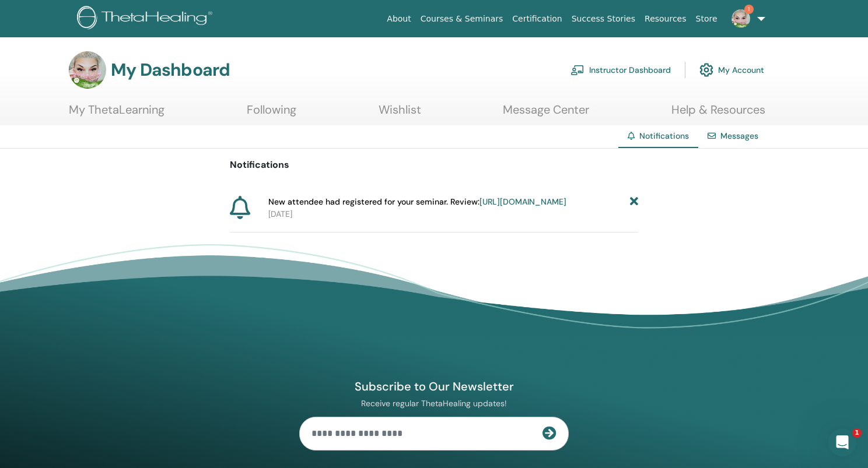 This screenshot has height=468, width=868. What do you see at coordinates (117, 114) in the screenshot?
I see `a: My ThetaLearning` at bounding box center [117, 114].